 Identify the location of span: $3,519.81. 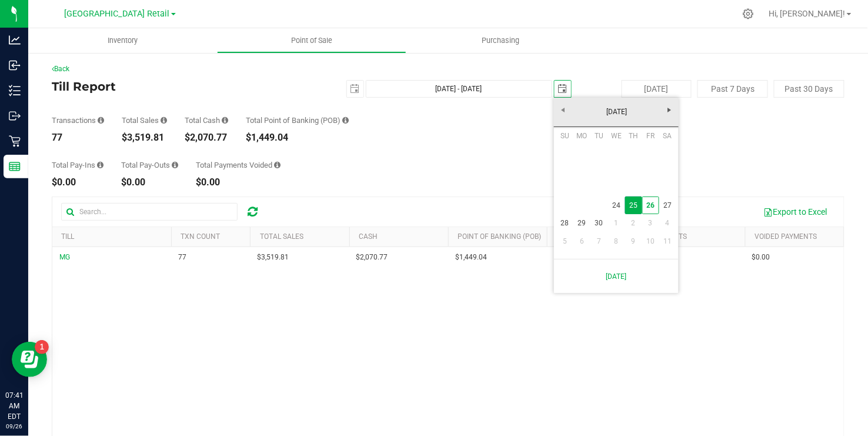
(273, 257).